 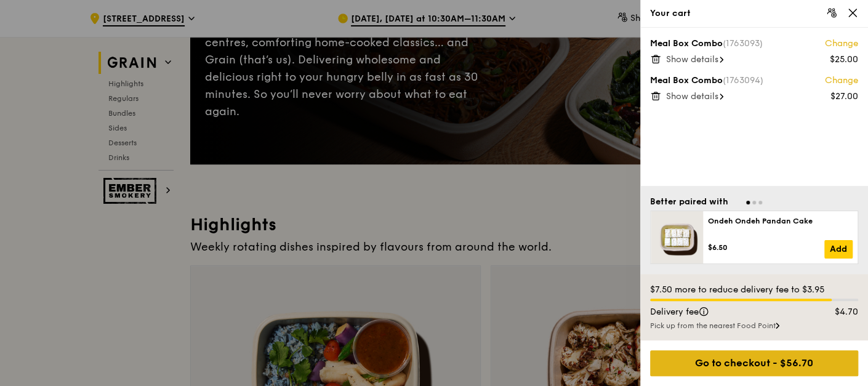 What do you see at coordinates (780, 221) in the screenshot?
I see `div: Ondeh Ondeh Pandan Cake` at bounding box center [780, 221].